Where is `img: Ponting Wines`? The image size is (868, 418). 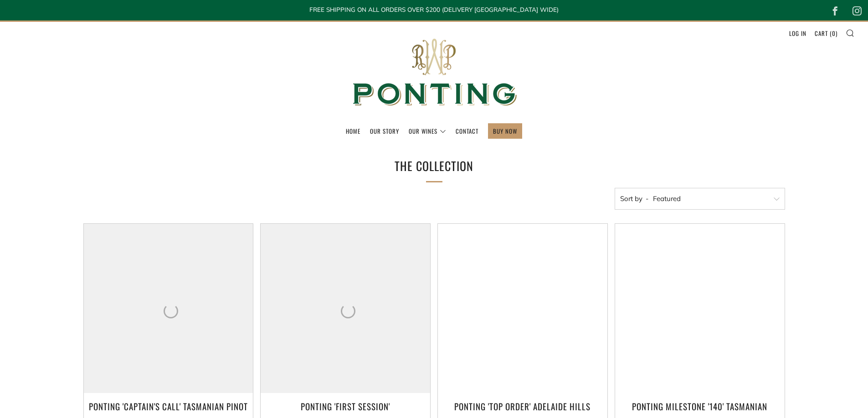 img: Ponting Wines is located at coordinates (434, 73).